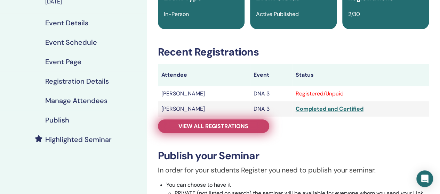  I want to click on h4: Registration Details, so click(77, 81).